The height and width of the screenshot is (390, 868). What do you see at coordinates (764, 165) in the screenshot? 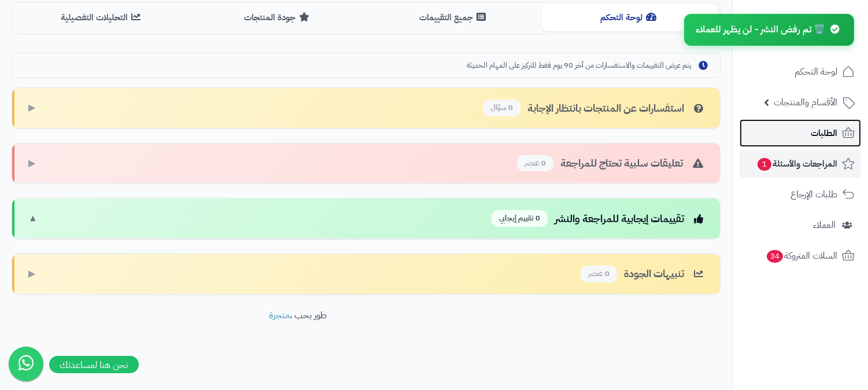
I see `span: 1` at bounding box center [764, 165].